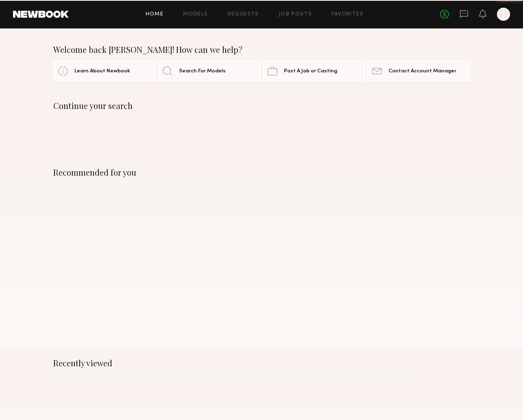 The image size is (523, 420). I want to click on div: Recommended for you, so click(262, 172).